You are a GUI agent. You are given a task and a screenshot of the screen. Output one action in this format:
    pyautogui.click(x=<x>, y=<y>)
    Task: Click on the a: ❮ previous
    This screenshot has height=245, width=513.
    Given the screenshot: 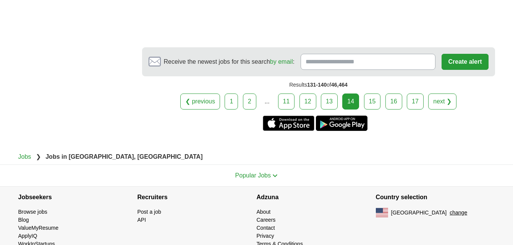 What is the action you would take?
    pyautogui.click(x=200, y=102)
    